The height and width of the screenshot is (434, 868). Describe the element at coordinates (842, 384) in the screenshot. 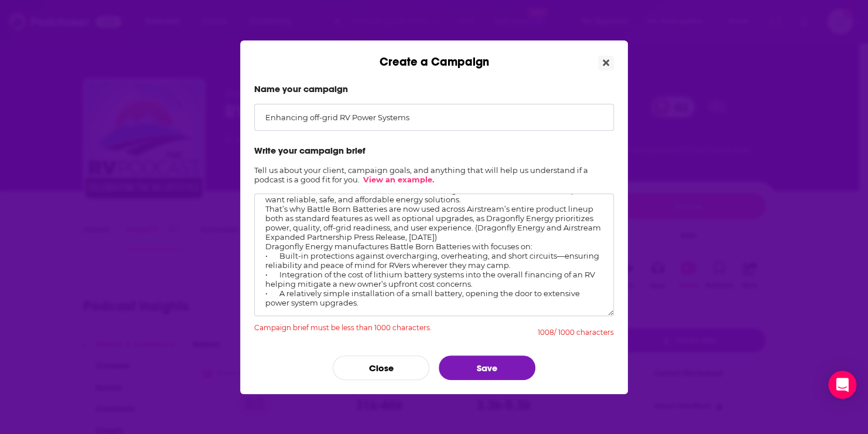

I see `div: Open Intercom Messenger` at that location.